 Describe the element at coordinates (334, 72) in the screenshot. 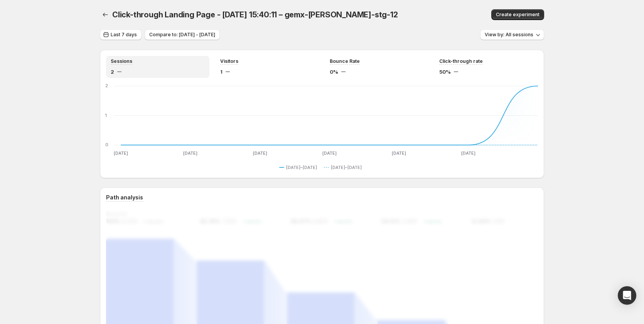

I see `span: 0%` at that location.